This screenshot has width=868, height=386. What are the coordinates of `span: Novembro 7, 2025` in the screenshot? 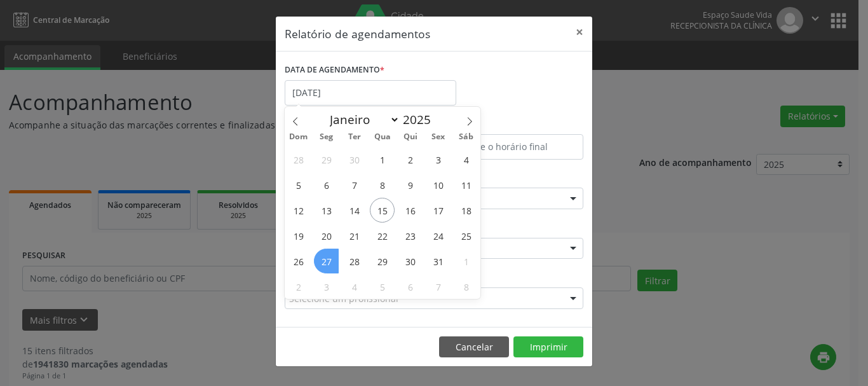 It's located at (437, 286).